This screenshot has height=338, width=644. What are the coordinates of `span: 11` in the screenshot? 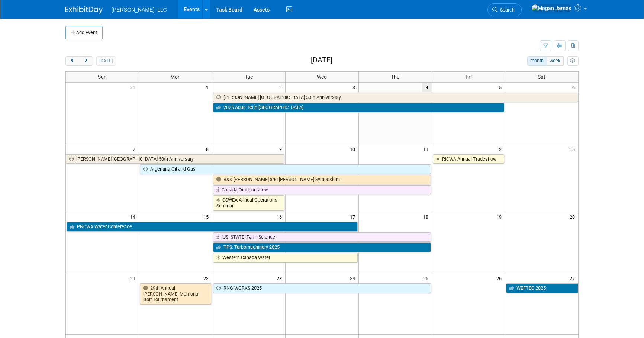 It's located at (427, 149).